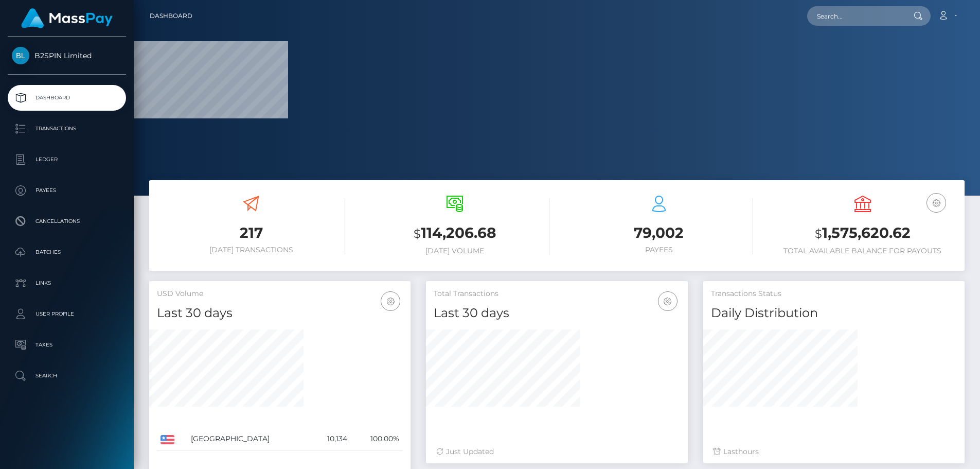 This screenshot has height=469, width=980. Describe the element at coordinates (67, 376) in the screenshot. I see `a: Search` at that location.